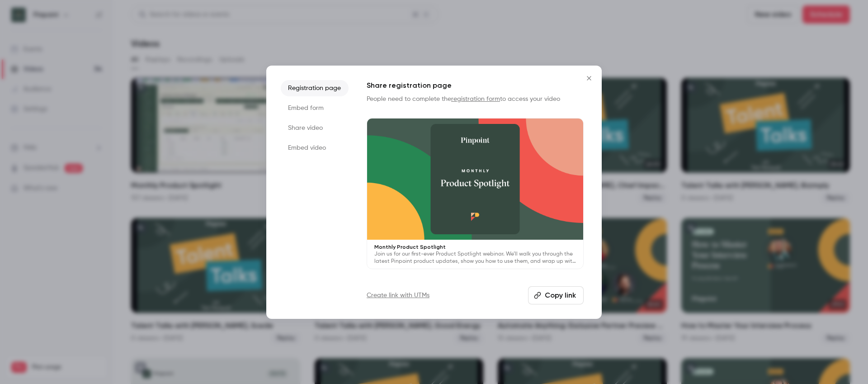  I want to click on a: Monthly Product SpotlightJoin us for our first-ever Product Spotlight webinar. We’ll walk you thr..., so click(475, 194).